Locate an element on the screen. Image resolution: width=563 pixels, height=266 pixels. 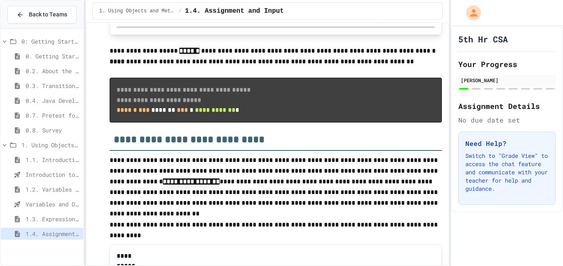
span: 1.3. Expressions and Output [New] is located at coordinates (53, 219).